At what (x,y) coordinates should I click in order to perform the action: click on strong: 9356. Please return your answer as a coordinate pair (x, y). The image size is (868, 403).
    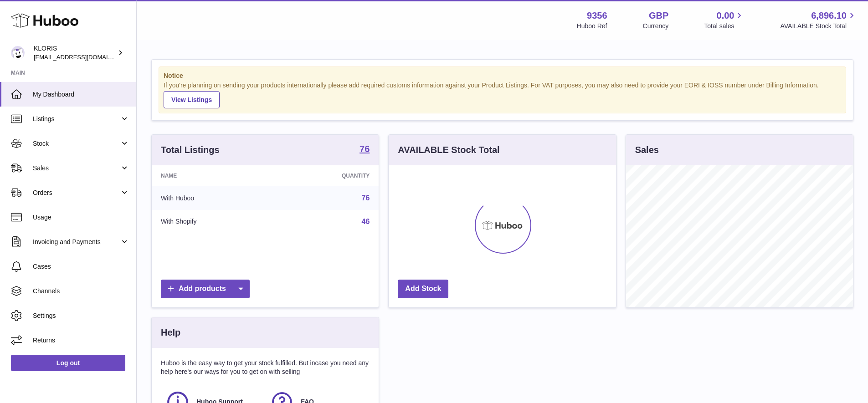
    Looking at the image, I should click on (597, 16).